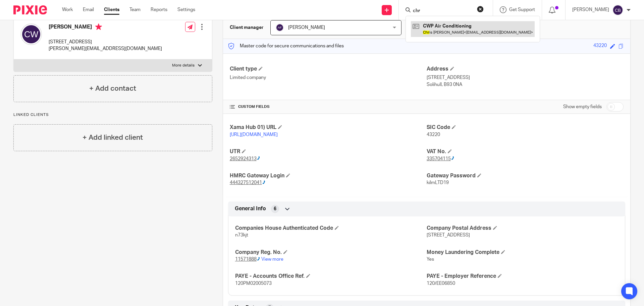 The width and height of the screenshot is (644, 306). Describe the element at coordinates (275, 209) in the screenshot. I see `span: 6` at that location.